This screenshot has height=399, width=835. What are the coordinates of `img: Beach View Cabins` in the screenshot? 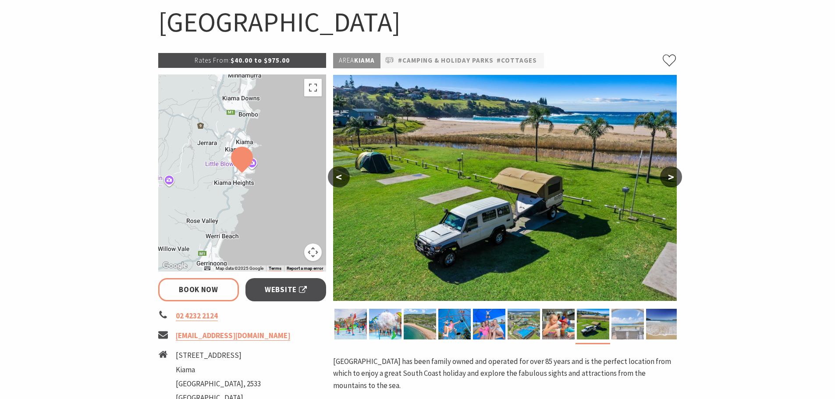 It's located at (628, 324).